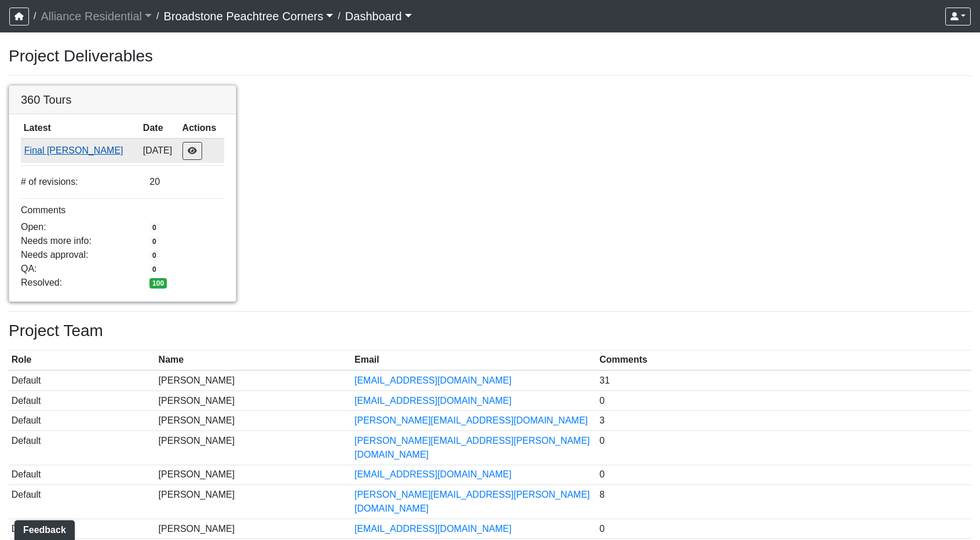 This screenshot has width=980, height=540. What do you see at coordinates (784, 421) in the screenshot?
I see `td: 3` at bounding box center [784, 421].